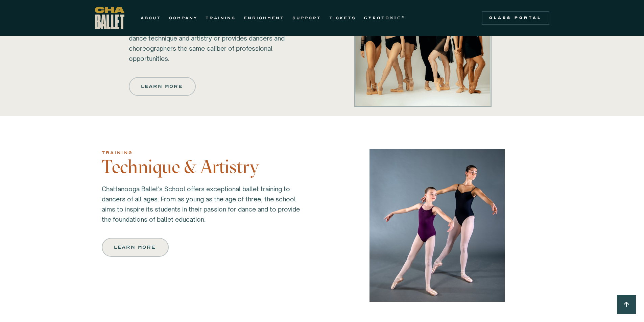  I want to click on a: home, so click(110, 18).